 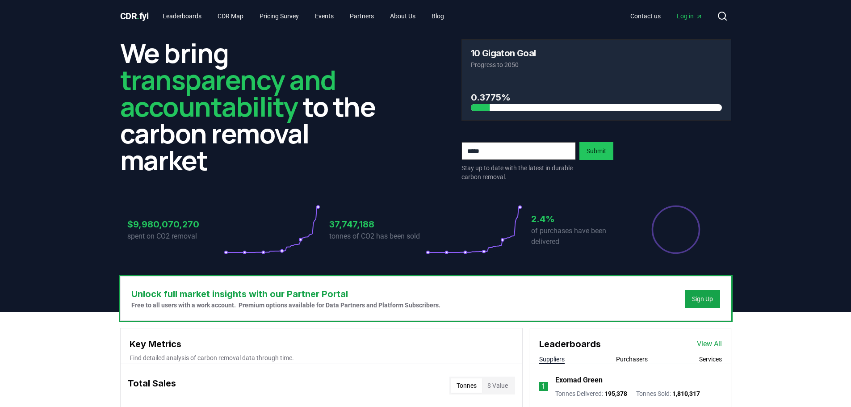 I want to click on p: Stay up to date with the latest in durable carbon removal., so click(x=519, y=172).